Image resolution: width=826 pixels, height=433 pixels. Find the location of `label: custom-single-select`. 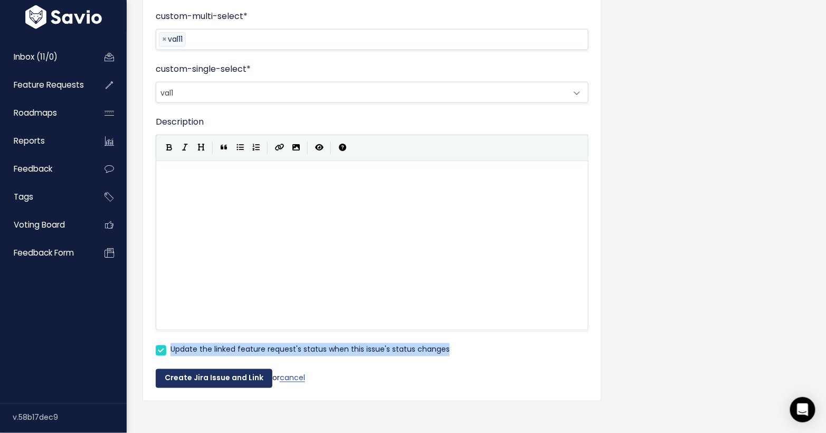

label: custom-single-select is located at coordinates (203, 69).